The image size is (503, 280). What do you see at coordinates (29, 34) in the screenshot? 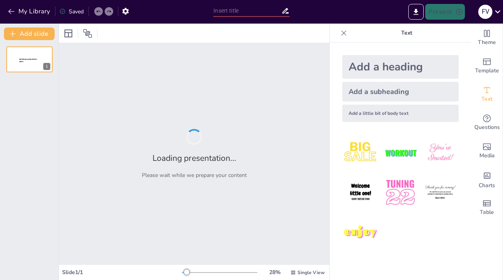
I see `button: Add slide` at bounding box center [29, 34].